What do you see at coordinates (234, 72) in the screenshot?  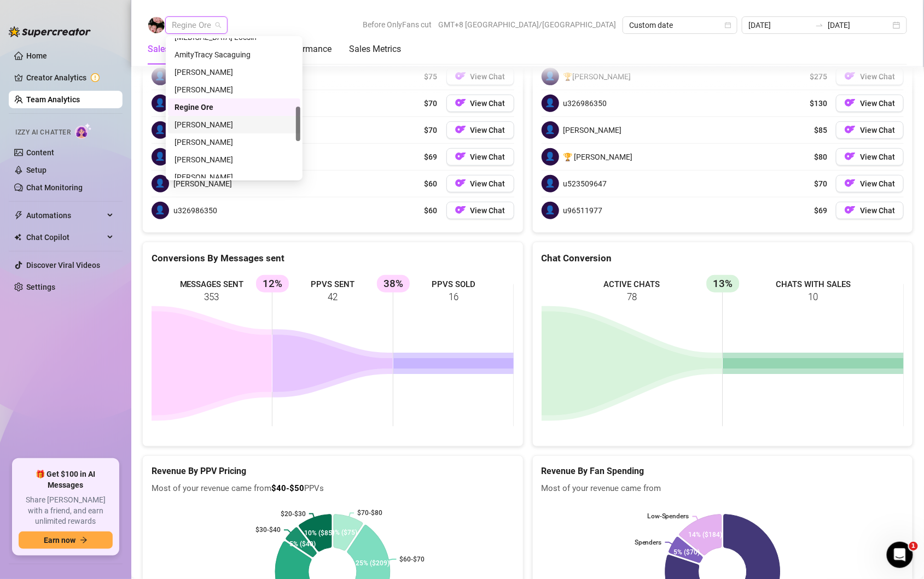 I see `div: Mary Jane Moreno` at bounding box center [234, 72].